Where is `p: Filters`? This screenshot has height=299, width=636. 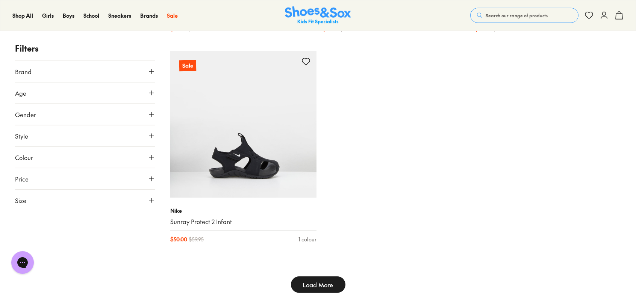
p: Filters is located at coordinates (85, 48).